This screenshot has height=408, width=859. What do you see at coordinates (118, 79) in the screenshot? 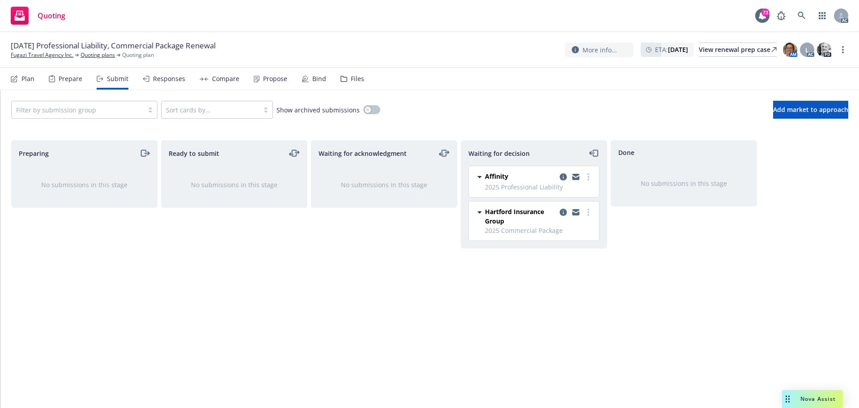
I see `div: Submit` at bounding box center [118, 79].